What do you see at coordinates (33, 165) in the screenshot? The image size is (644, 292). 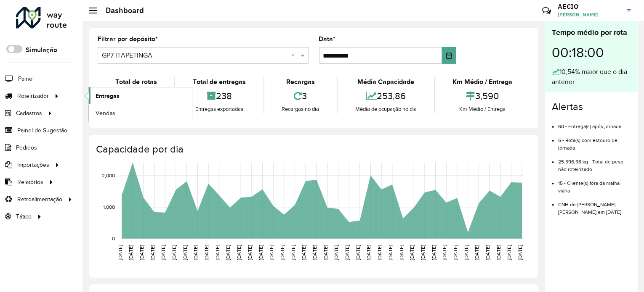 I see `span: Importações` at bounding box center [33, 165].